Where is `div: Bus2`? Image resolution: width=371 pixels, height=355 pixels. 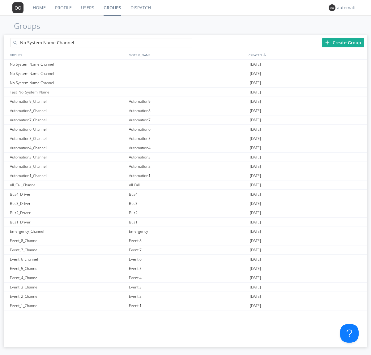
div: Bus2 is located at coordinates (188, 213).